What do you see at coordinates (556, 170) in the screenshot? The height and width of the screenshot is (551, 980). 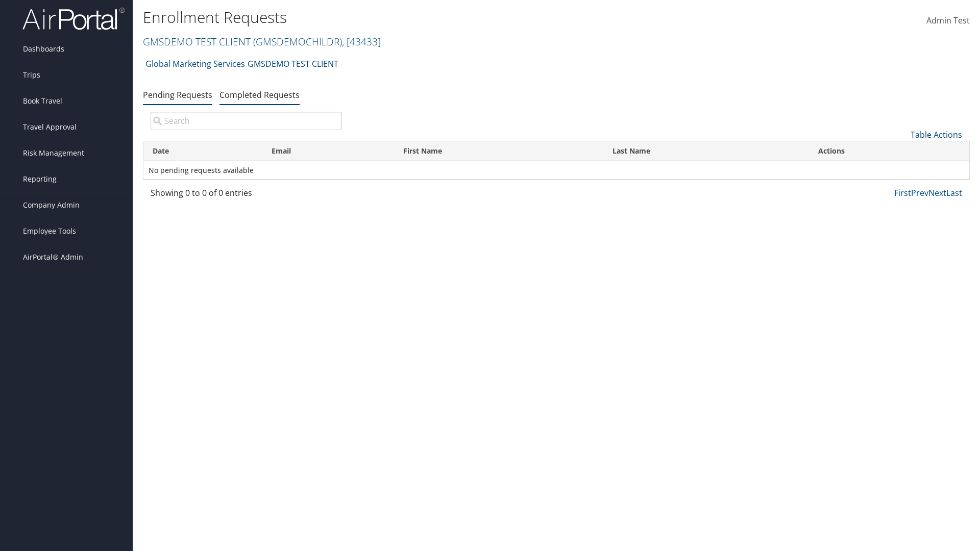 I see `td: No pending requests available` at bounding box center [556, 170].